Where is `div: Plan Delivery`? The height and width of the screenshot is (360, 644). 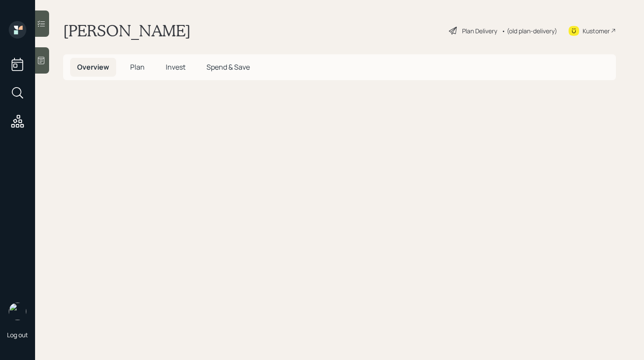
div: Plan Delivery is located at coordinates (480, 31).